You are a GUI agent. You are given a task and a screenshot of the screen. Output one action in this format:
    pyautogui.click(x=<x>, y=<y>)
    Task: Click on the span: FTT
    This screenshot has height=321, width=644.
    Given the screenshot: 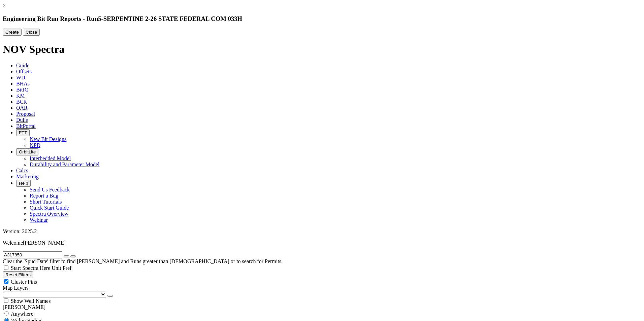 What is the action you would take?
    pyautogui.click(x=23, y=133)
    